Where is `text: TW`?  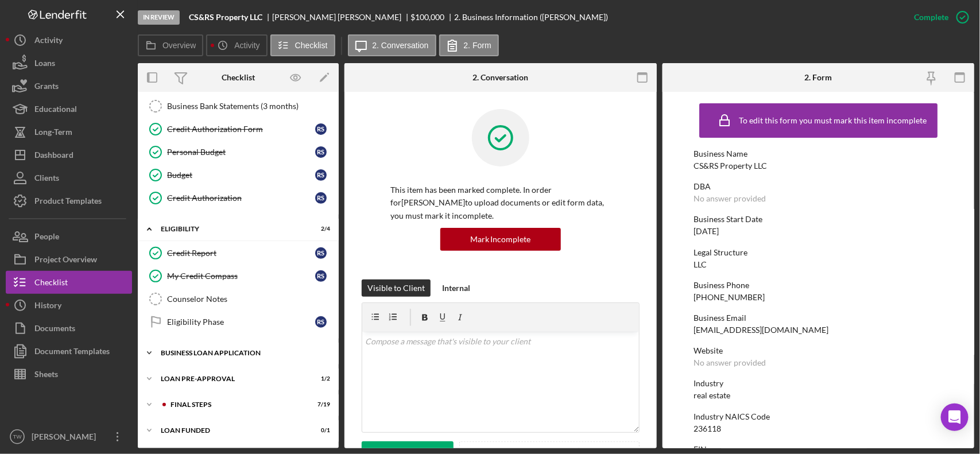 text: TW is located at coordinates (18, 437).